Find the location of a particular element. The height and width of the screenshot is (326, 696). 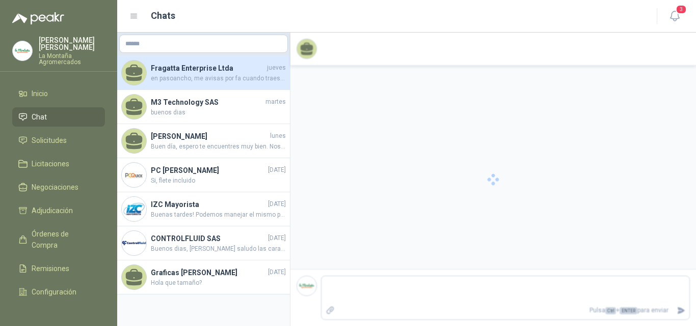

a: Órdenes de Compra is located at coordinates (59, 240).